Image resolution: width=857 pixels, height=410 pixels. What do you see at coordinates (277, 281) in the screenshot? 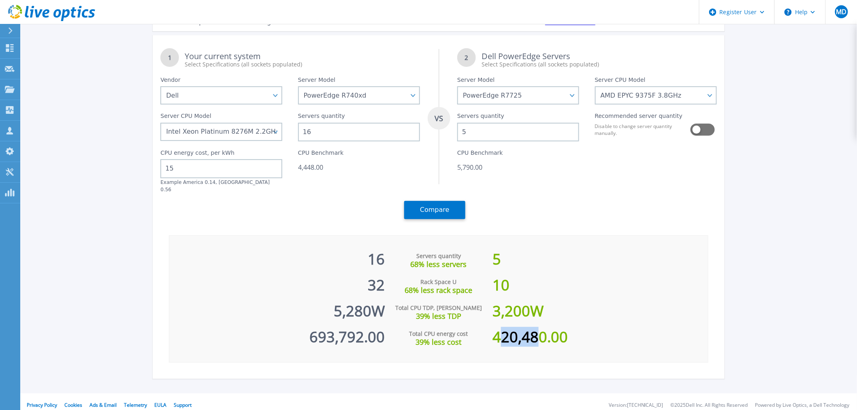
I see `div: 32` at bounding box center [277, 281].